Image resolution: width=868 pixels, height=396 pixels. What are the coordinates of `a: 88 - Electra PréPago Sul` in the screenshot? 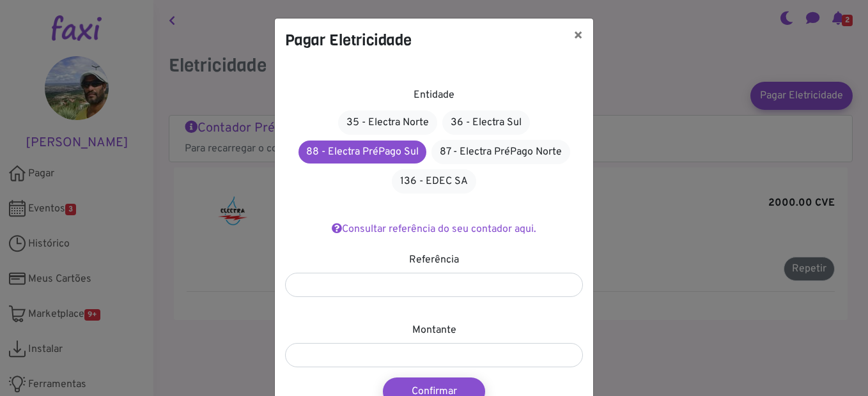 It's located at (362, 152).